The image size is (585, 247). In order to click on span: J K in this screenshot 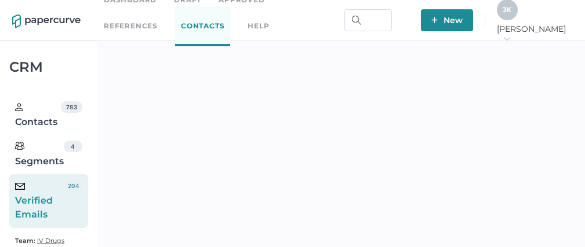, I will do `click(506, 9)`.